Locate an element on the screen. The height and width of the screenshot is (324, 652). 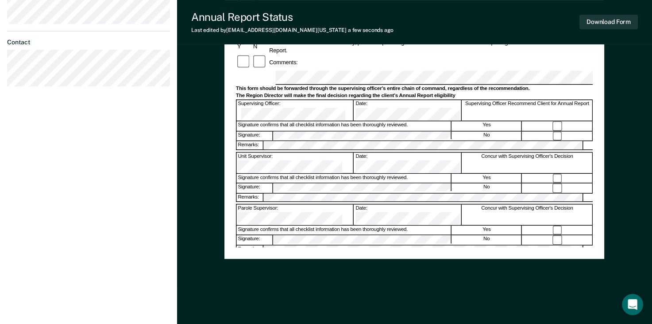
div: Supervising Officer: is located at coordinates (295, 110).